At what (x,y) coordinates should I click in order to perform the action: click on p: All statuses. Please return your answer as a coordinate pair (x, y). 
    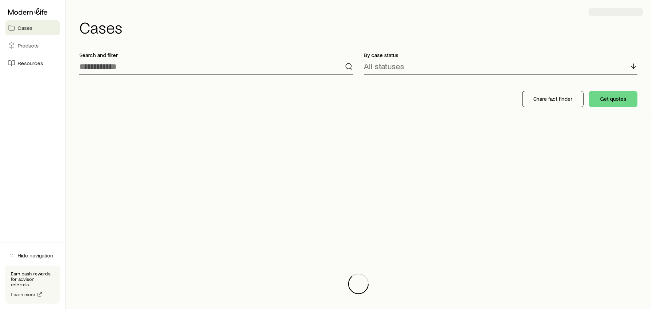
    Looking at the image, I should click on (384, 66).